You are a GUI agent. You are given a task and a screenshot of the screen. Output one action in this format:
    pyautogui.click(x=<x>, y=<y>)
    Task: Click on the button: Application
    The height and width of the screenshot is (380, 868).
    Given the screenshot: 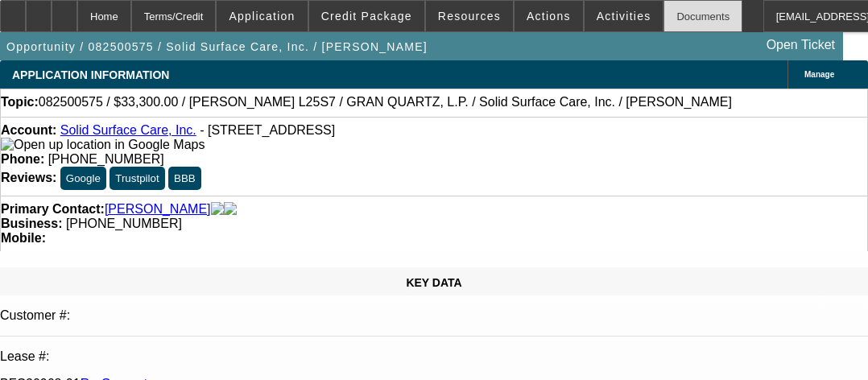 What is the action you would take?
    pyautogui.click(x=262, y=16)
    